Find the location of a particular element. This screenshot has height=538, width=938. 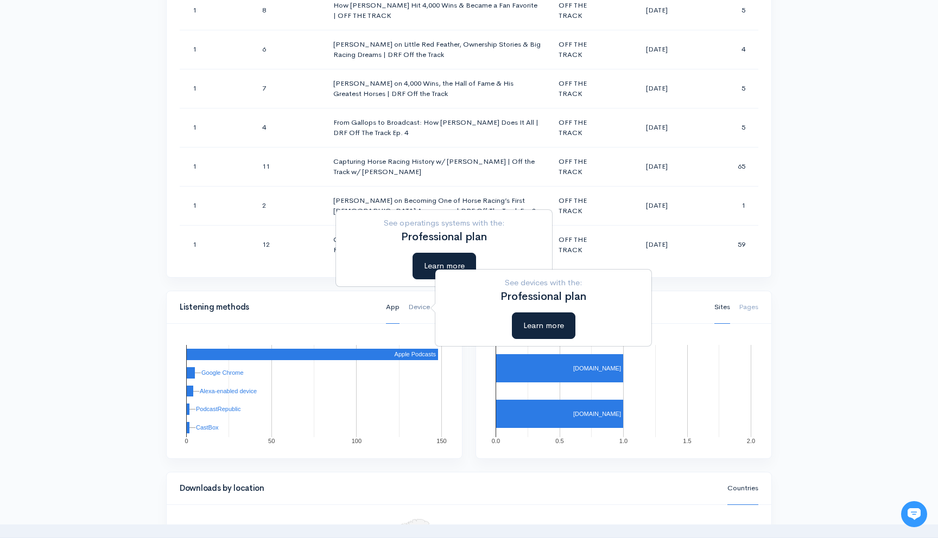

text: CastBox is located at coordinates (207, 428).